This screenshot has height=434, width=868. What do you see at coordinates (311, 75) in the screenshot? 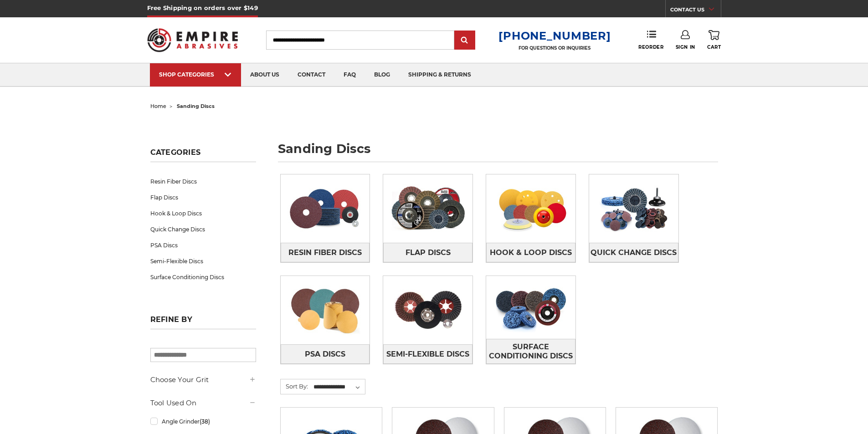
I see `a: contact` at bounding box center [311, 75].